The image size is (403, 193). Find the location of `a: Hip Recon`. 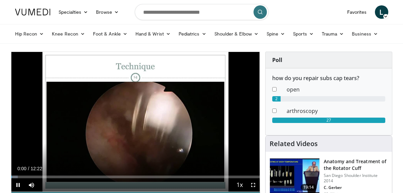

a: Hip Recon is located at coordinates (29, 34).